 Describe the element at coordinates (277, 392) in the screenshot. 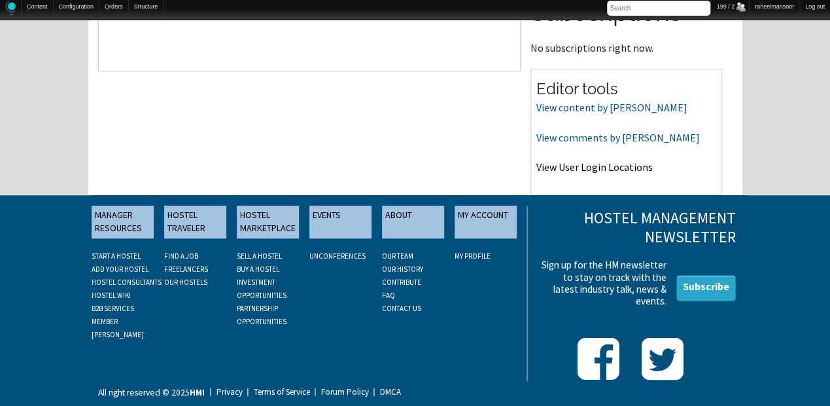

I see `a: Terms of Service` at that location.